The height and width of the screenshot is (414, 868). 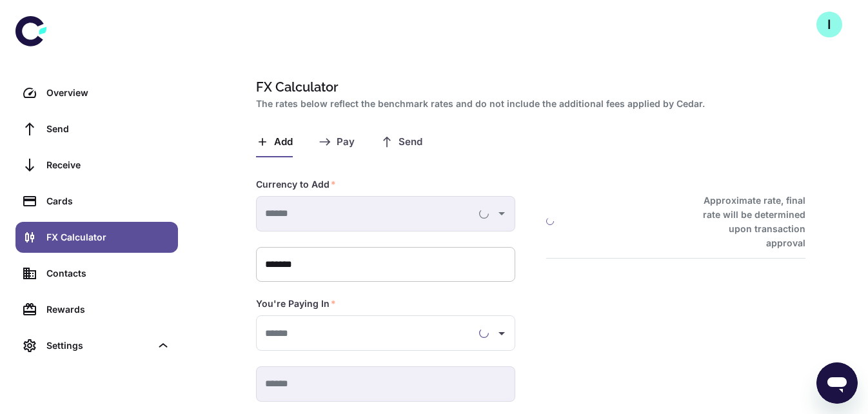 I want to click on a: Receive, so click(x=97, y=165).